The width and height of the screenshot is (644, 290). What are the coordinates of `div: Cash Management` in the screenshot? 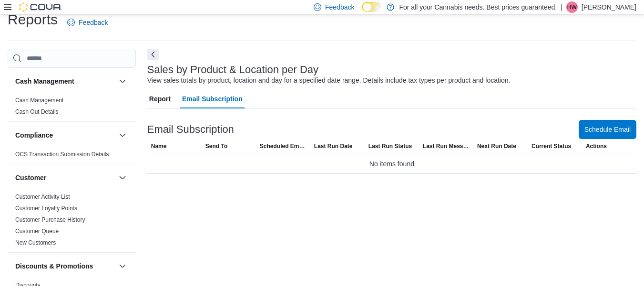 It's located at (72, 108).